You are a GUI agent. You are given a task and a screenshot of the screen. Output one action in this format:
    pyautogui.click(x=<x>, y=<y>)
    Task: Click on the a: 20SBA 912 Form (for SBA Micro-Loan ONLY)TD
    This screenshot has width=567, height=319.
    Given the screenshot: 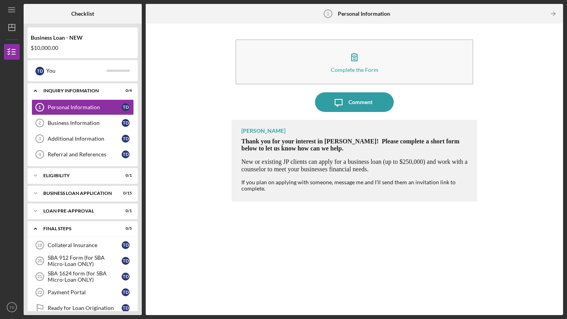 What is the action you would take?
    pyautogui.click(x=83, y=261)
    